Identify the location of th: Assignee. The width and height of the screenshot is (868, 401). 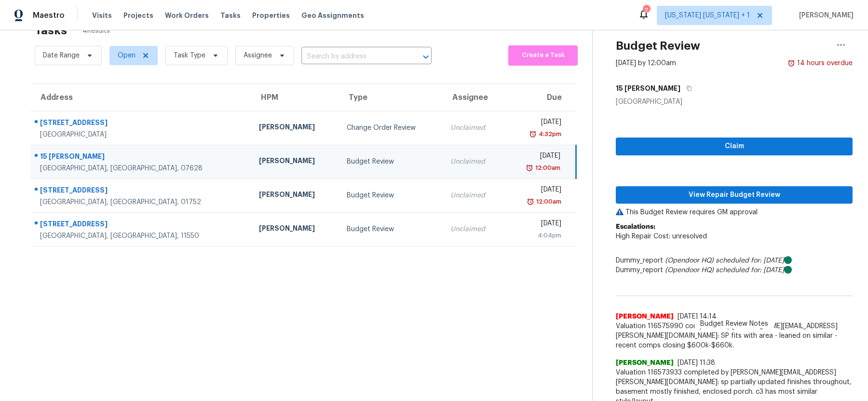
(473, 97).